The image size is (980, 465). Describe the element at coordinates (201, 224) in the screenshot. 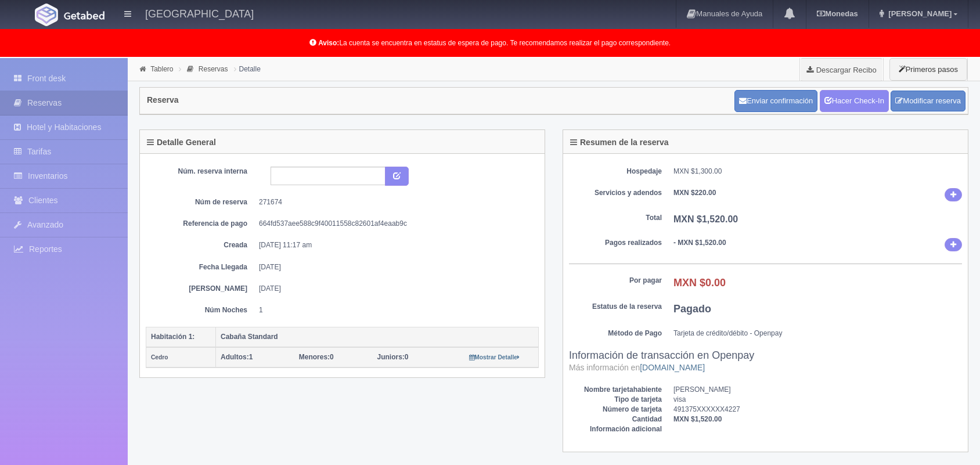

I see `dt: Referencia de pago` at that location.